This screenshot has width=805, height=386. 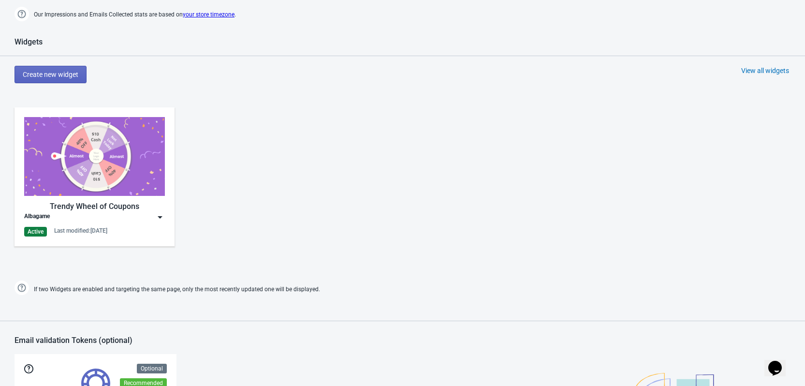 What do you see at coordinates (765, 71) in the screenshot?
I see `div: View all widgets` at bounding box center [765, 71].